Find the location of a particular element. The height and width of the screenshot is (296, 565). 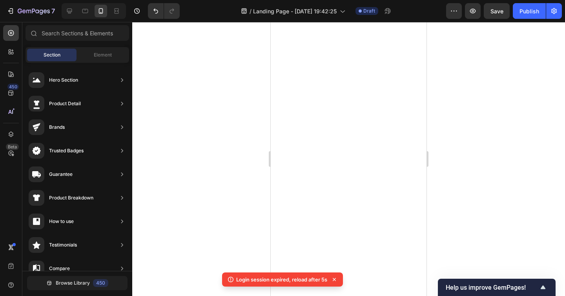

div: Product Breakdown is located at coordinates (71, 198).